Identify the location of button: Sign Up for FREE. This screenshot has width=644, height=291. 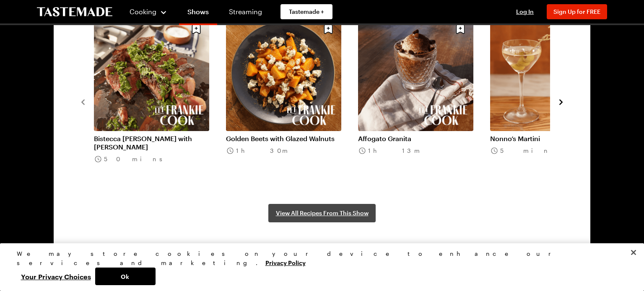
(577, 12).